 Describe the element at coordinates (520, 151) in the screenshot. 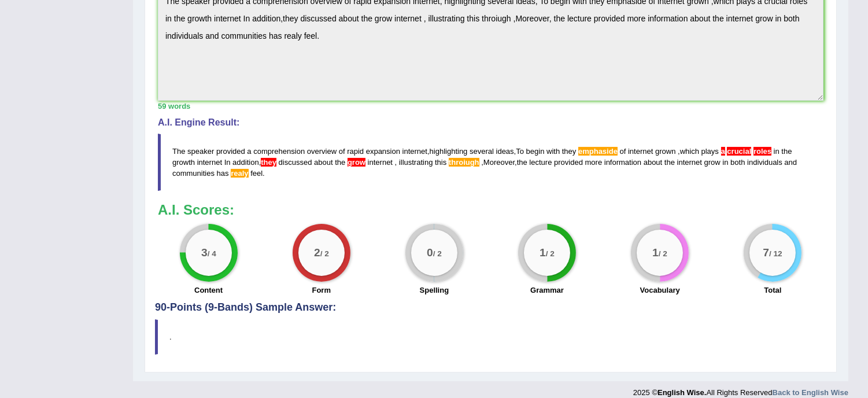

I see `span: To` at that location.